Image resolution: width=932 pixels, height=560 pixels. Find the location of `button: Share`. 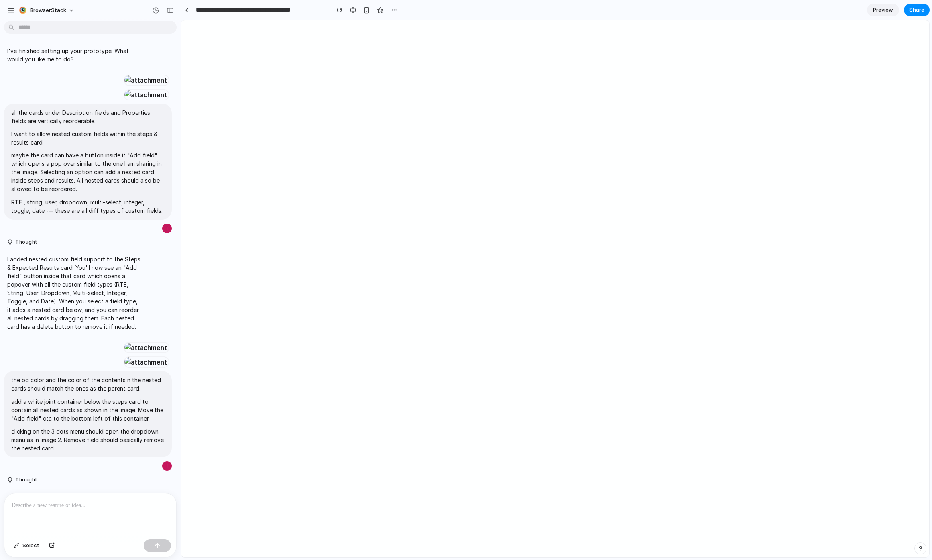

button: Share is located at coordinates (917, 10).